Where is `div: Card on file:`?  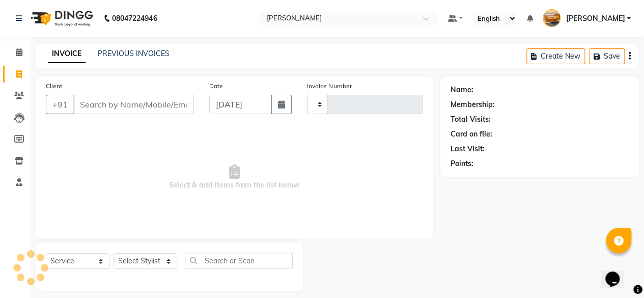 div: Card on file: is located at coordinates (471, 134).